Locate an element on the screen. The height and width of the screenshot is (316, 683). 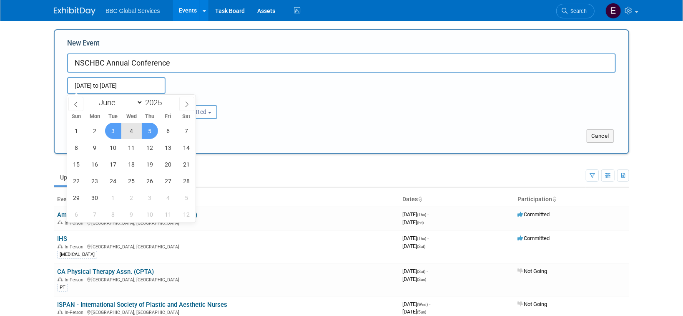
span: June 12, 2025 is located at coordinates (150, 147).